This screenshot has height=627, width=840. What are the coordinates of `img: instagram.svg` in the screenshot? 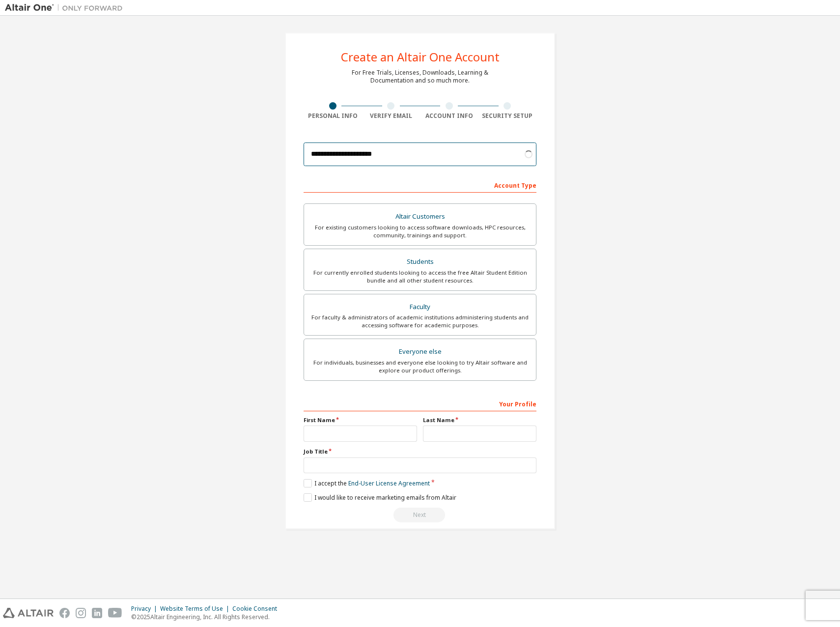 It's located at (80, 613).